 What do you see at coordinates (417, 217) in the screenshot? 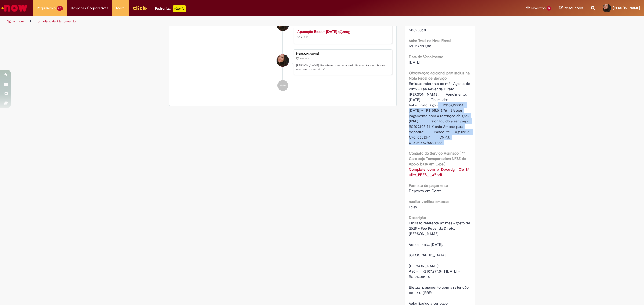
I see `b: Descrição` at bounding box center [417, 217].